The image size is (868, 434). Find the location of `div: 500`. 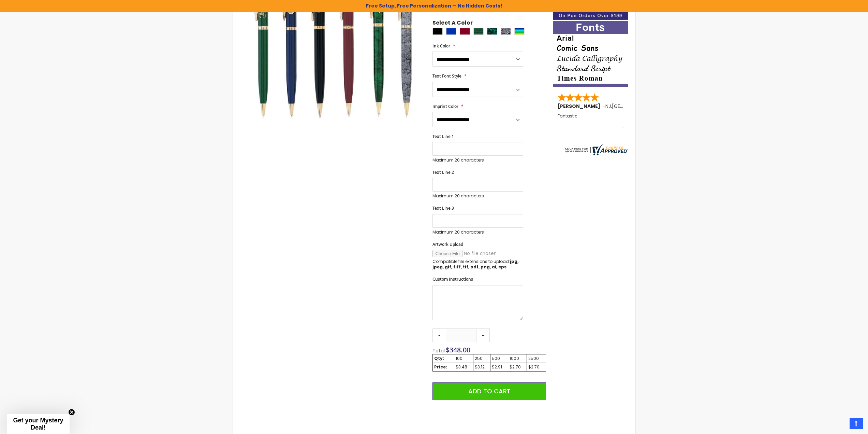

div: 500 is located at coordinates (499, 358).